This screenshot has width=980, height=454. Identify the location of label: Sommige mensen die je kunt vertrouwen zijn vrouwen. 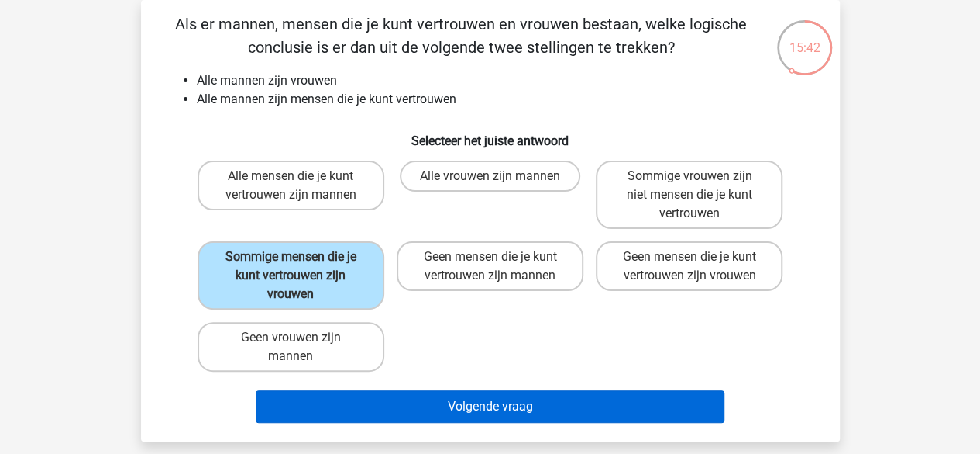
(291, 275).